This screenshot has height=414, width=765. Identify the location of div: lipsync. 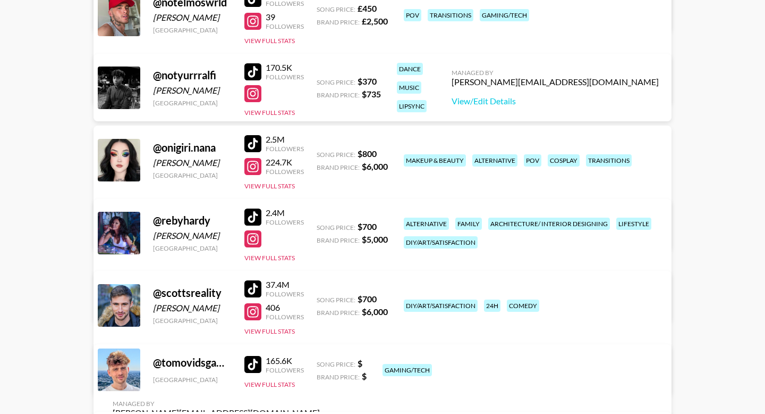
(412, 106).